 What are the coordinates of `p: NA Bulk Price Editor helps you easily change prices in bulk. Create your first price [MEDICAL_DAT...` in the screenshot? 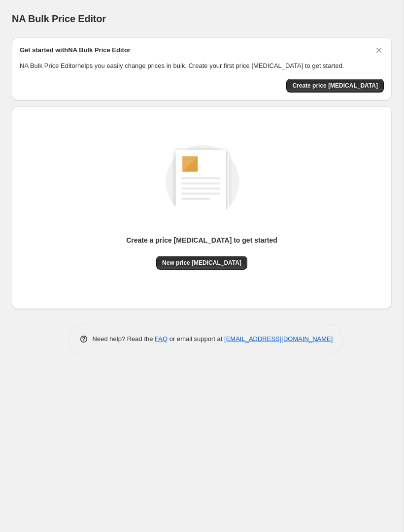 It's located at (202, 66).